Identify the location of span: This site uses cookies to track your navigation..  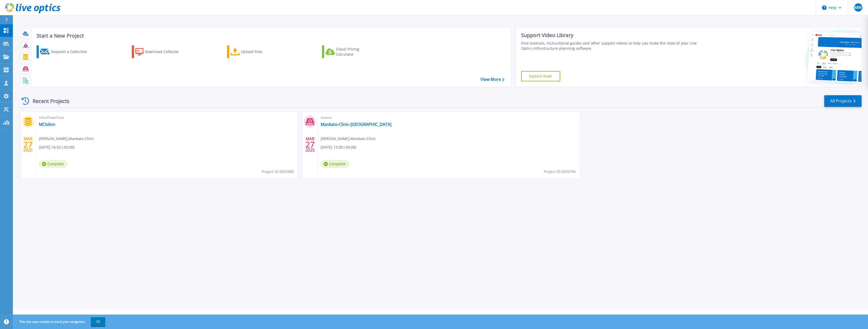
(60, 322).